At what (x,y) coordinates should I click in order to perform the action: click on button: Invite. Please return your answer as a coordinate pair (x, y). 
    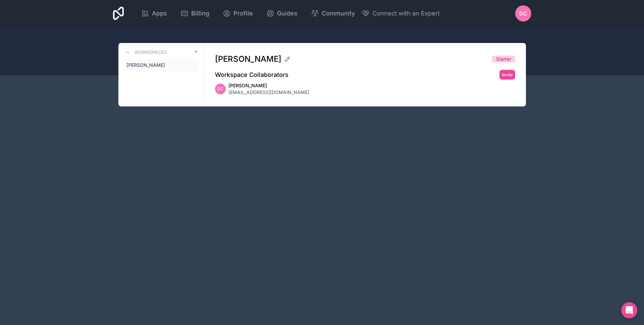
    Looking at the image, I should click on (507, 75).